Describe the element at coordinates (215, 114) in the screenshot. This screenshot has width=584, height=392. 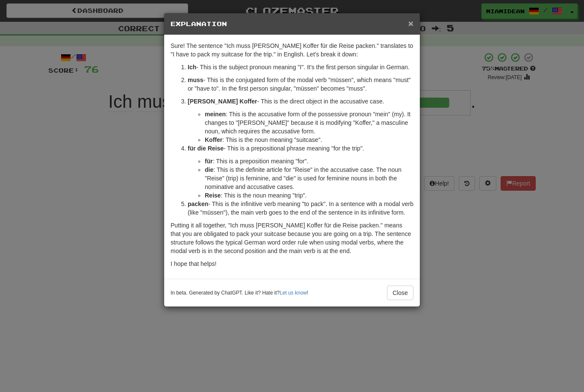
I see `strong: meinen` at that location.